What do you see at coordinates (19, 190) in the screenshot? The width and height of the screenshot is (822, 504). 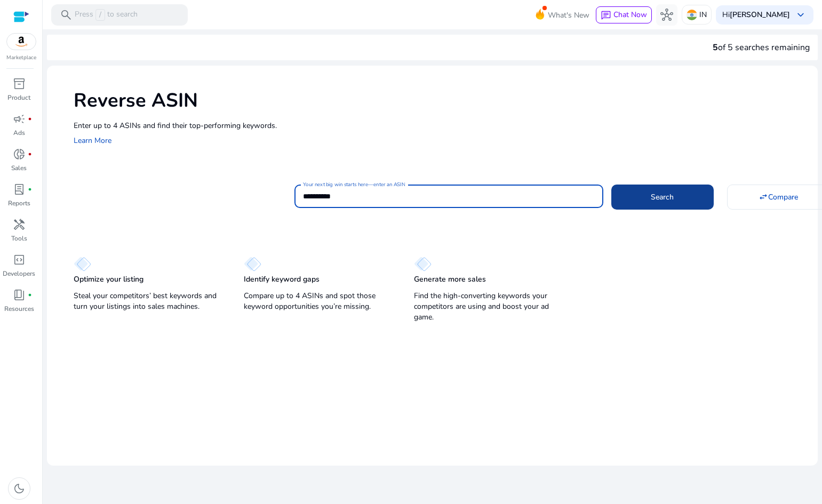 I see `span: lab_profile` at bounding box center [19, 190].